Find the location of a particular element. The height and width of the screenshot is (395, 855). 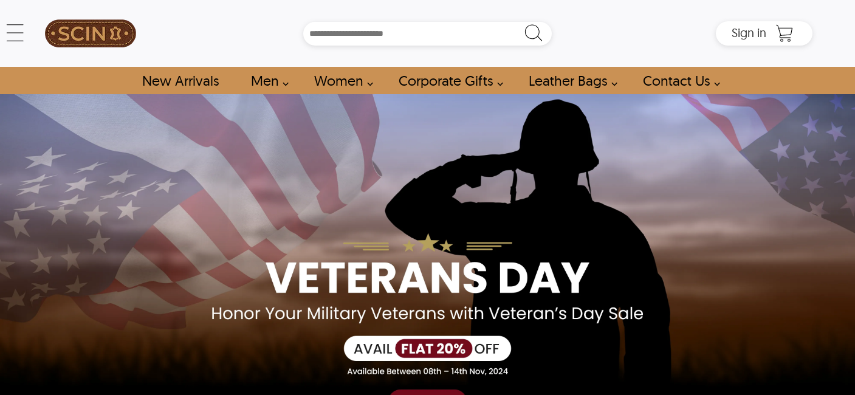

a: Shop Leather Bags is located at coordinates (569, 80).